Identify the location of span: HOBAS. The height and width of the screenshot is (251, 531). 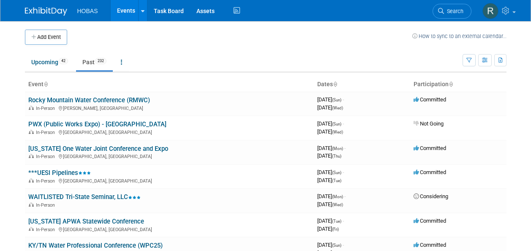
(88, 11).